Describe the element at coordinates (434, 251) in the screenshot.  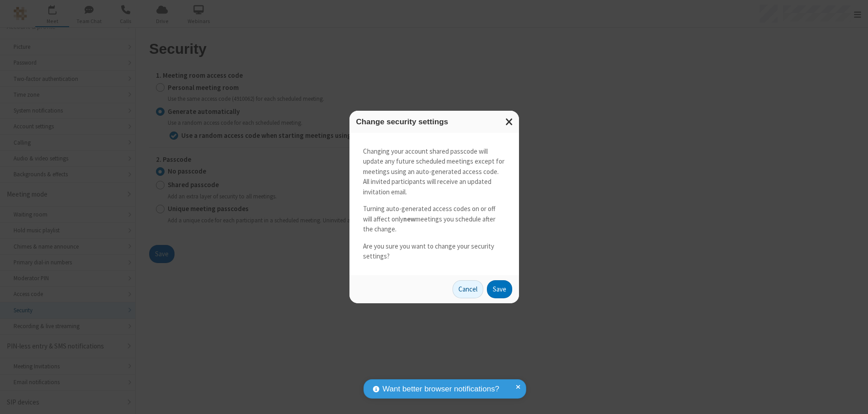
I see `p: Are you sure you want to change your security settings?` at that location.